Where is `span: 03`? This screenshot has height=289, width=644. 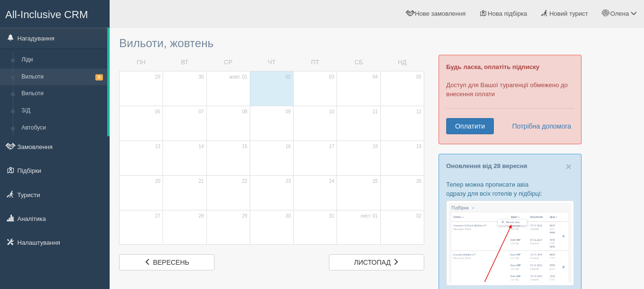
span: 03 is located at coordinates (331, 77).